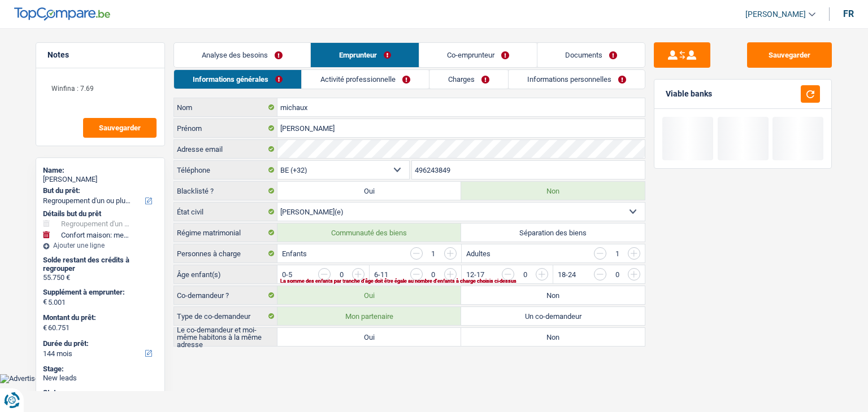 This screenshot has height=412, width=868. What do you see at coordinates (478, 55) in the screenshot?
I see `a: Co-emprunteur` at bounding box center [478, 55].